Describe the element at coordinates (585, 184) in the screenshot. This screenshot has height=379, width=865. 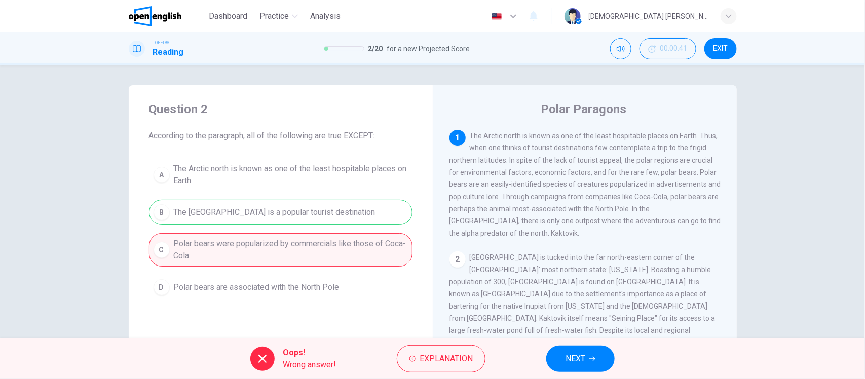
I see `span: The Arctic north is known as one of the least hospitable places on Earth. Thus, when one thinks o...` at that location.